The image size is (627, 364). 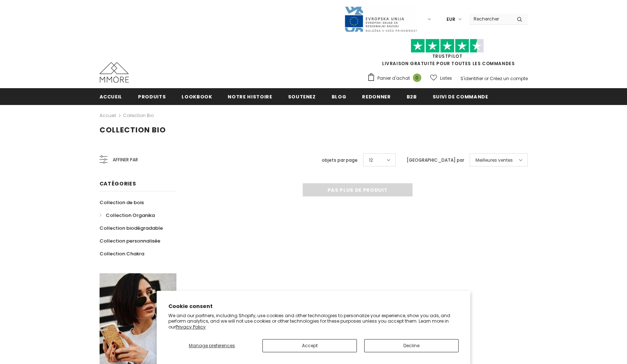 I want to click on a: Panier d'achat 0, so click(x=396, y=78).